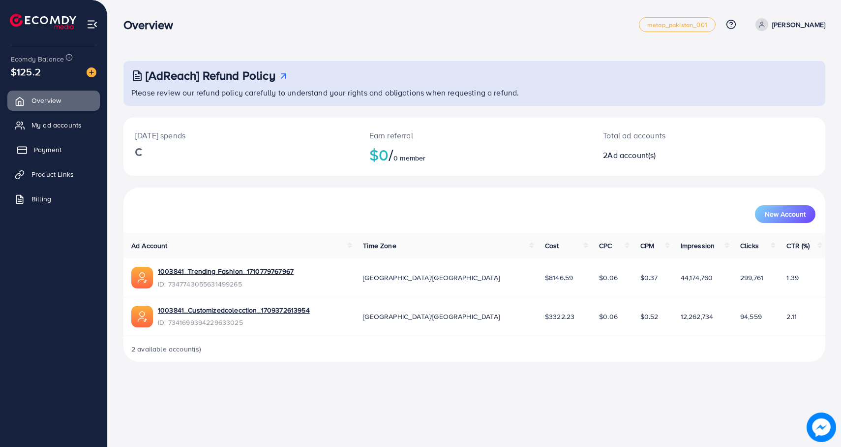  Describe the element at coordinates (46, 100) in the screenshot. I see `span: Overview` at that location.